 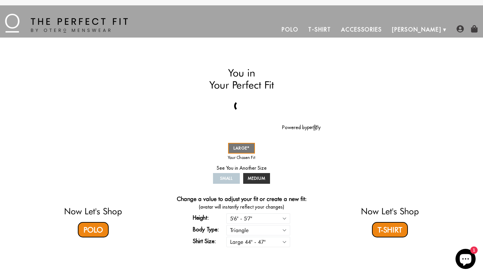 I want to click on a: Powered by, so click(x=301, y=128).